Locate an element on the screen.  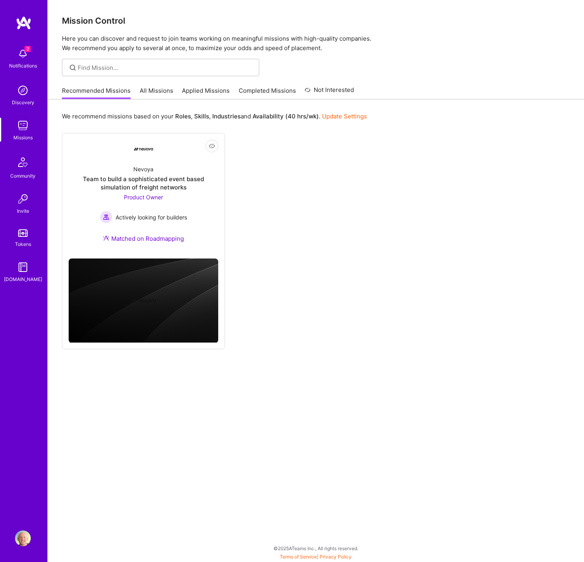
div: © 2025 ATeams Inc., All rights reserved. is located at coordinates (316, 548).